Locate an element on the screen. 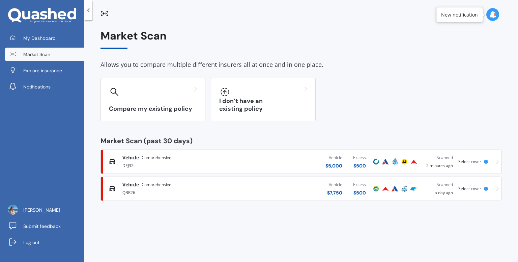 This screenshot has height=262, width=518. div: 2 minutes ago is located at coordinates (438, 162).